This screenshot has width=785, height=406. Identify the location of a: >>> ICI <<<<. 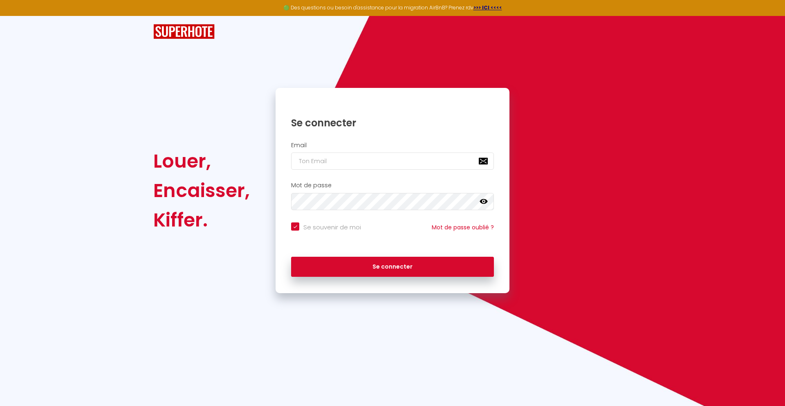
(488, 7).